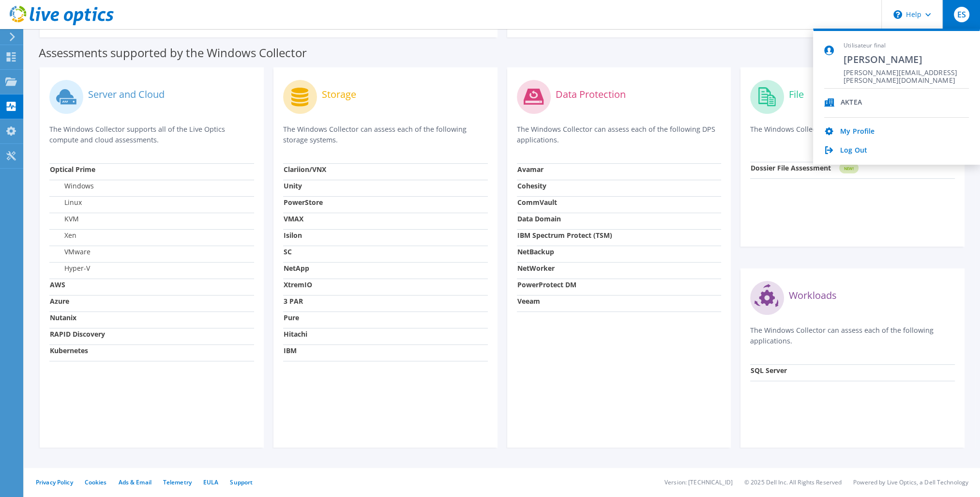  I want to click on strong: XtremIO, so click(298, 284).